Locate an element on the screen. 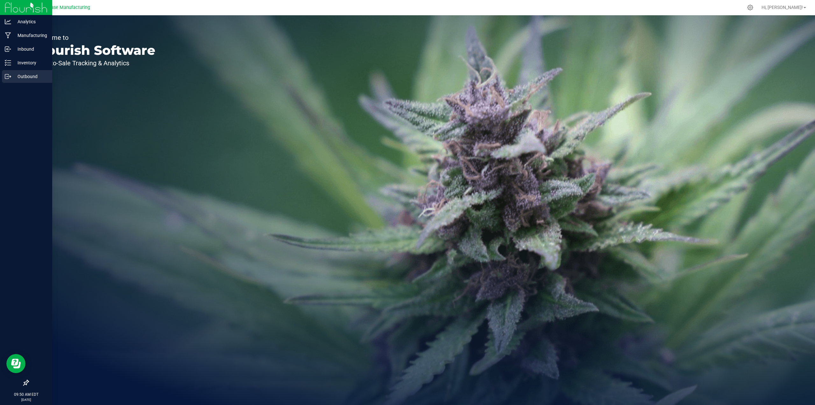  inline-svg: Inventory is located at coordinates (8, 63).